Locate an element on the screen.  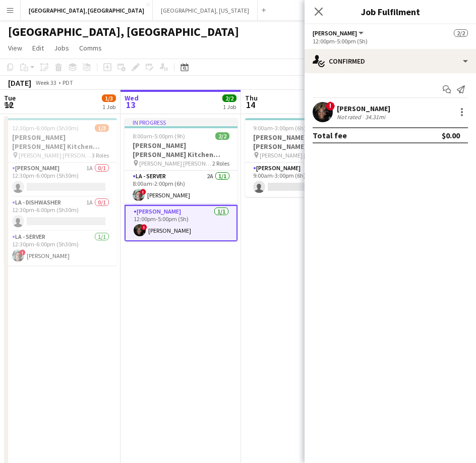
span: 2 Roles is located at coordinates (221, 163).